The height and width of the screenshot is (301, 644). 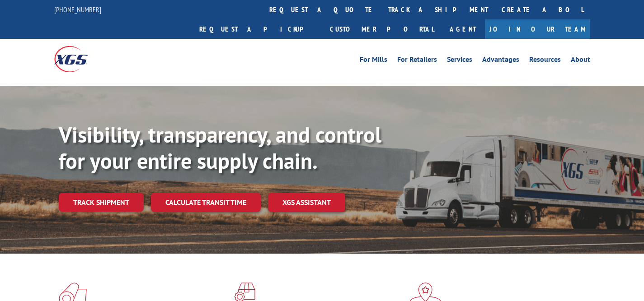 I want to click on a: Resources, so click(x=545, y=61).